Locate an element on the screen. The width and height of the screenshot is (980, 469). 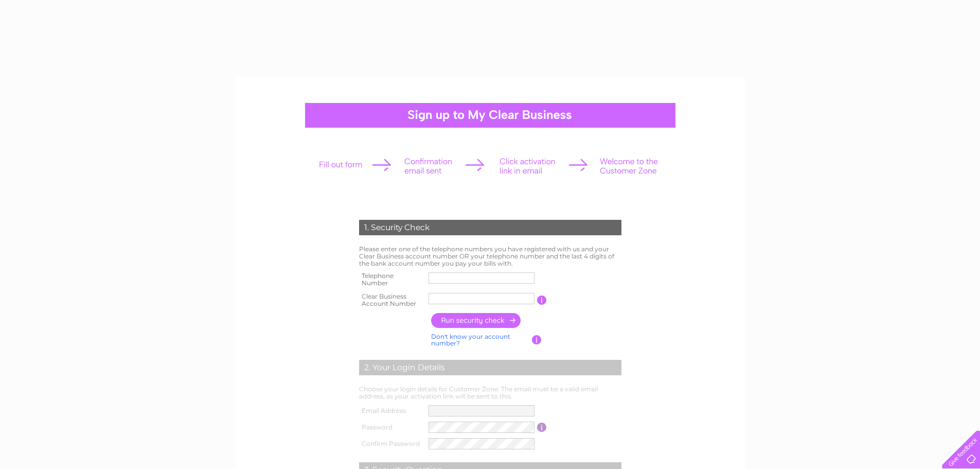
div: 1. Security Check is located at coordinates (491, 227).